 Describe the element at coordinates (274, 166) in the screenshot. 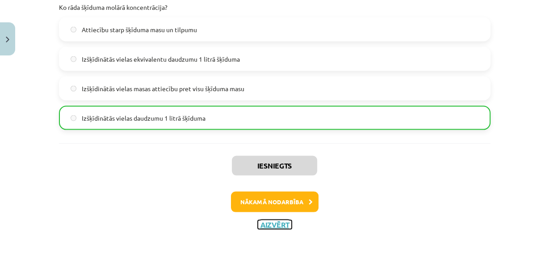

I see `button: Iesniegts` at that location.